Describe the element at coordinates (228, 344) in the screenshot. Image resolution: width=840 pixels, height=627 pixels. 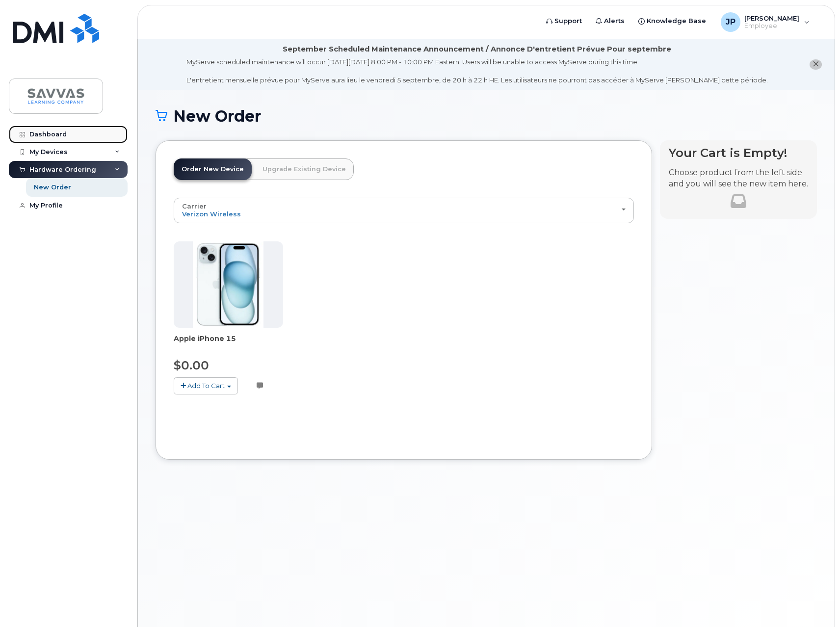
I see `div: Apple iPhone 15` at that location.